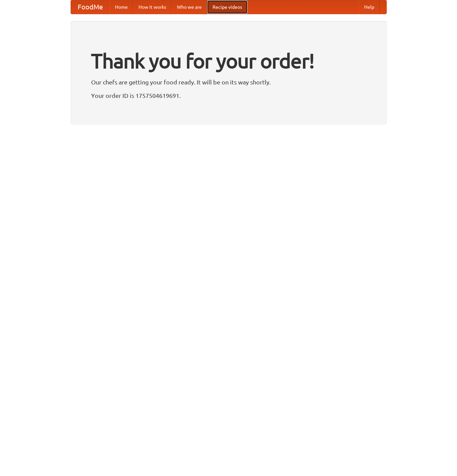 This screenshot has width=457, height=476. I want to click on a: How it works, so click(152, 7).